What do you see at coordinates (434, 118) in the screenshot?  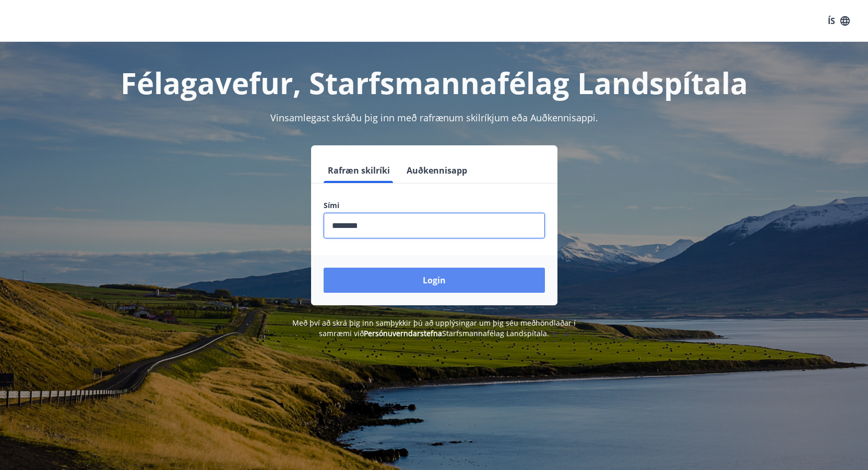 I see `span: Vinsamlegast skráðu þig inn með rafrænum skilríkjum eða Auðkennisappi.` at bounding box center [434, 118].